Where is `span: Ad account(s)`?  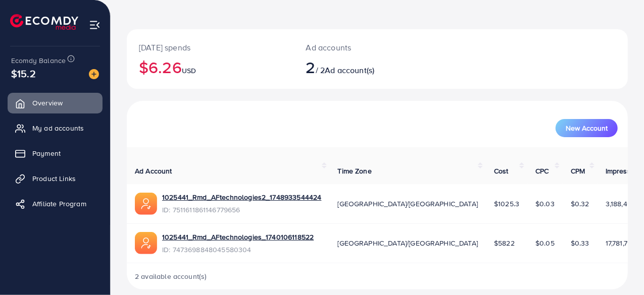 span: Ad account(s) is located at coordinates (349, 70).